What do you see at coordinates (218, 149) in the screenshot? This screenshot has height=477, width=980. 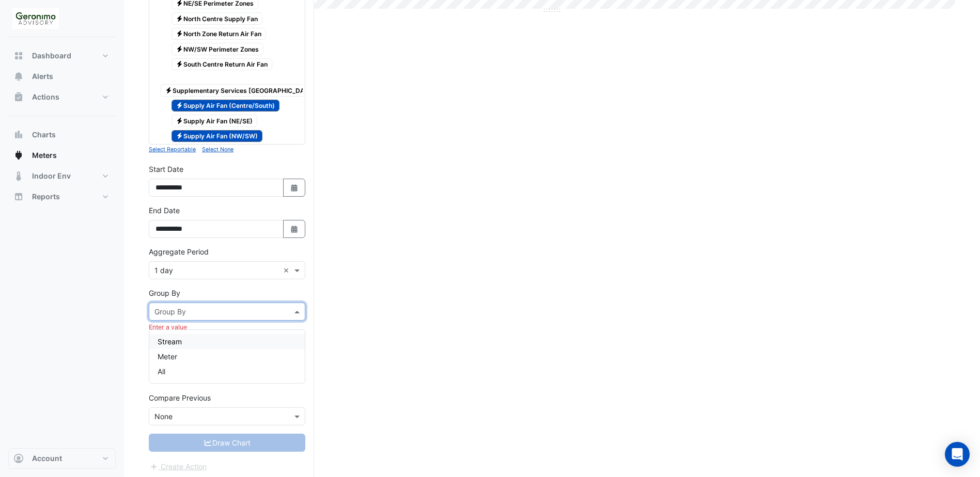 I see `small: Select None` at bounding box center [218, 149].